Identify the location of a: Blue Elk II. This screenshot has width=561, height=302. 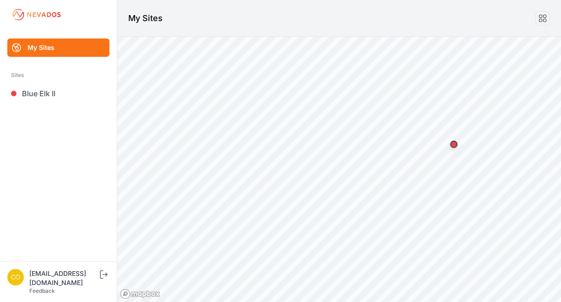
(58, 93).